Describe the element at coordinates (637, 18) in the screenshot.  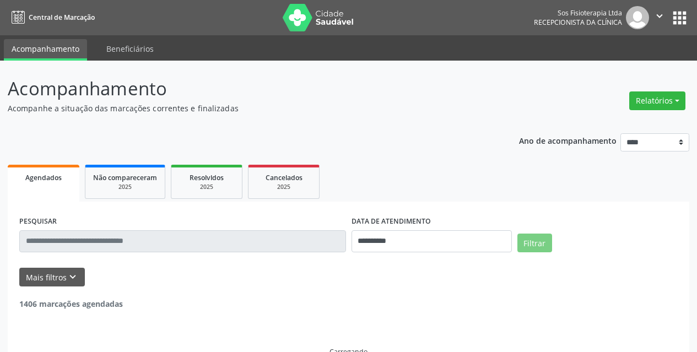
I see `img: img` at that location.